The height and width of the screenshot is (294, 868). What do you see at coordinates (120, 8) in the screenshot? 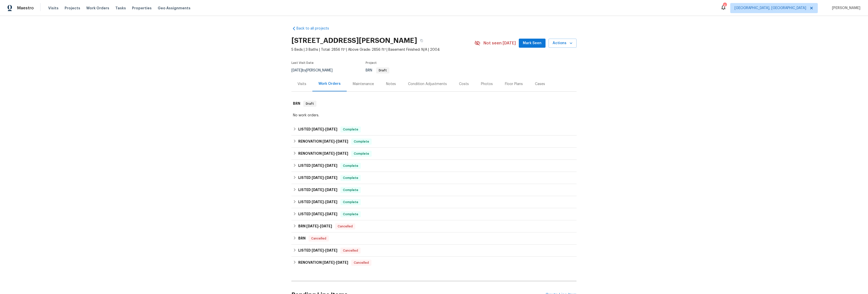
I see `span: Tasks` at bounding box center [120, 8].